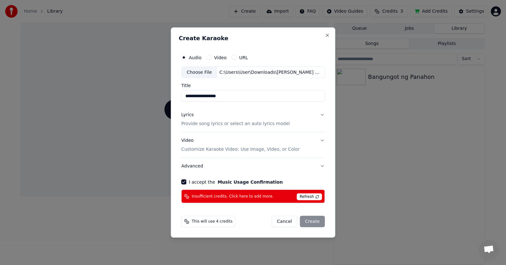 This screenshot has height=265, width=506. I want to click on button: I accept the, so click(250, 182).